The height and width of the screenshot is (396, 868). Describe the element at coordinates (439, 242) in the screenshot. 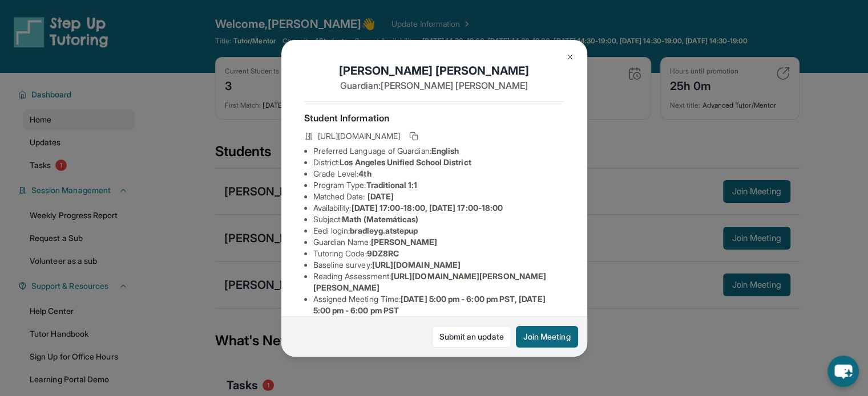

I see `li: Guardian Name :` at that location.